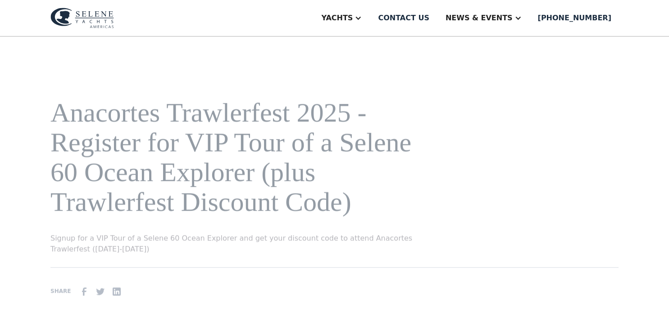 The height and width of the screenshot is (326, 669). What do you see at coordinates (100, 291) in the screenshot?
I see `img: Twitter` at bounding box center [100, 291].